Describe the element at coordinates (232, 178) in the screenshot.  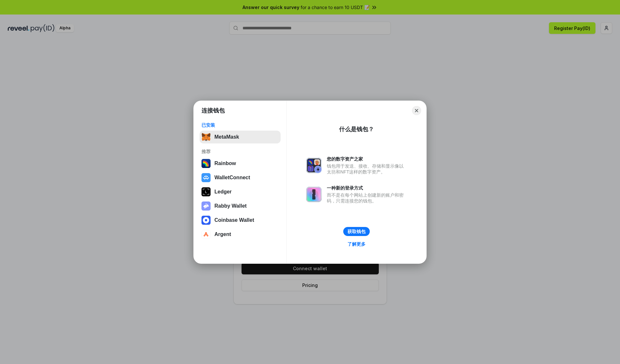
I see `div: WalletConnect` at that location.